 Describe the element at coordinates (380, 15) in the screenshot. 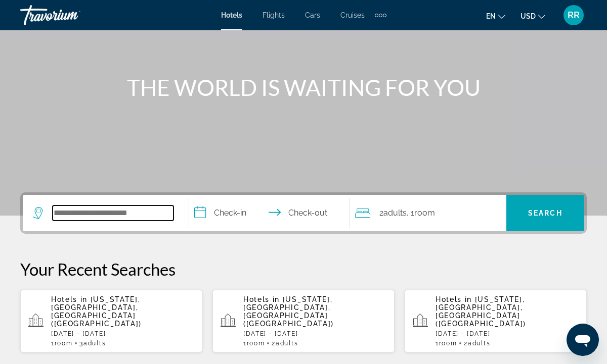

I see `button: Extra navigation items` at that location.